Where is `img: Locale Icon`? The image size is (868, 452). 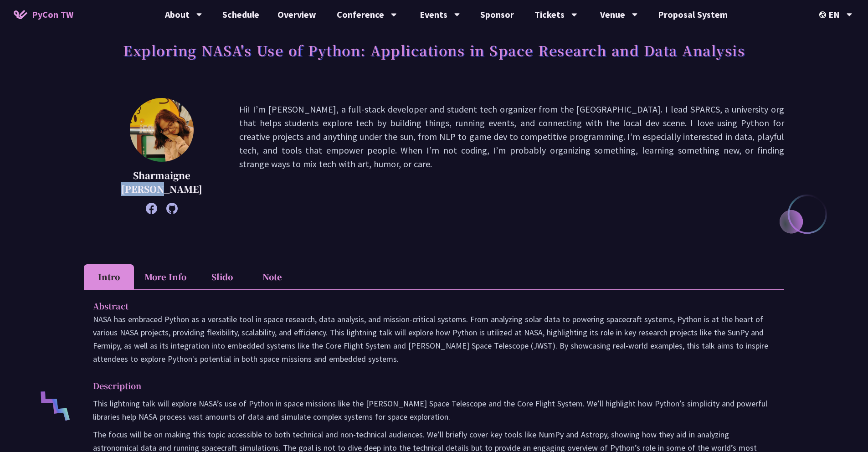 img: Locale Icon is located at coordinates (824, 14).